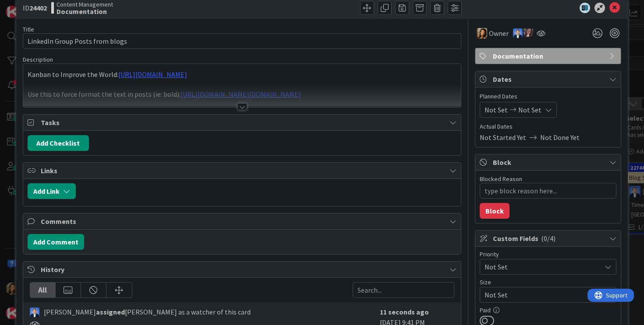 The width and height of the screenshot is (644, 325). I want to click on button: Add Comment, so click(55, 242).